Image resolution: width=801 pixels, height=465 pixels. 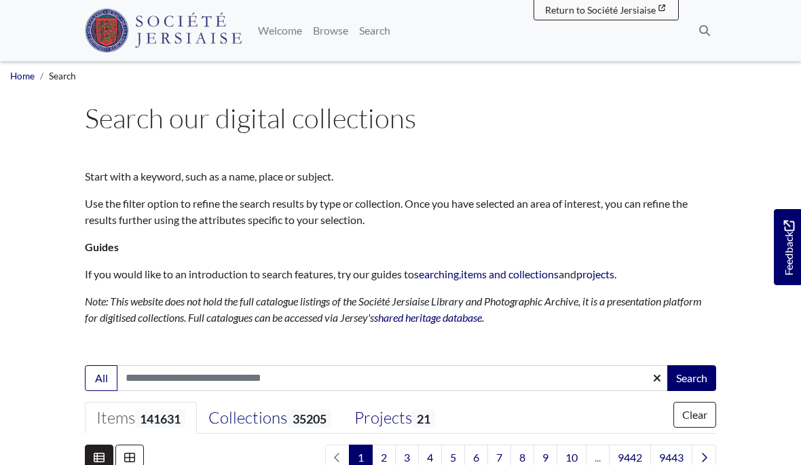 I want to click on span: 141631, so click(x=160, y=418).